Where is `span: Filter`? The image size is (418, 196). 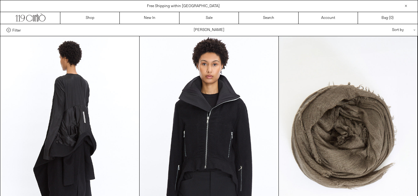
span: Filter is located at coordinates (16, 30).